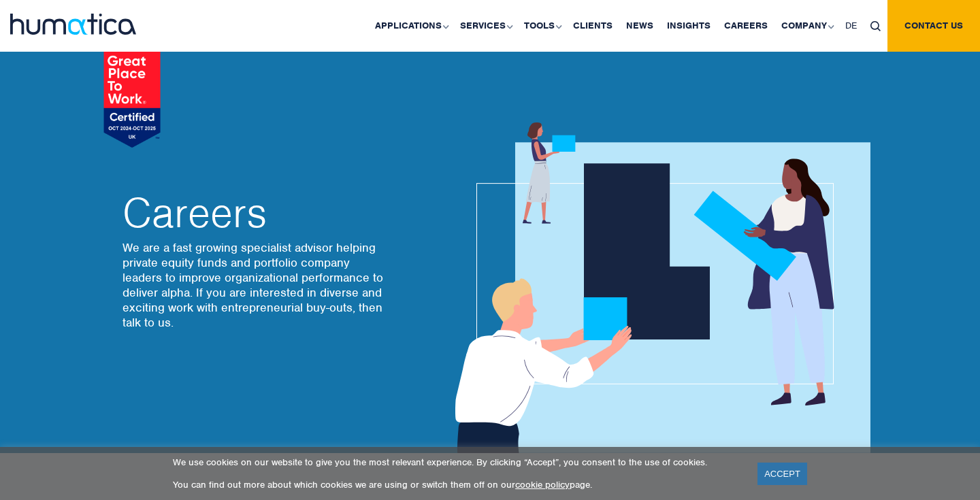 The height and width of the screenshot is (500, 980). I want to click on p: We are a fast growing specialist advisor helping private equity funds and portfolio company leade..., so click(255, 285).